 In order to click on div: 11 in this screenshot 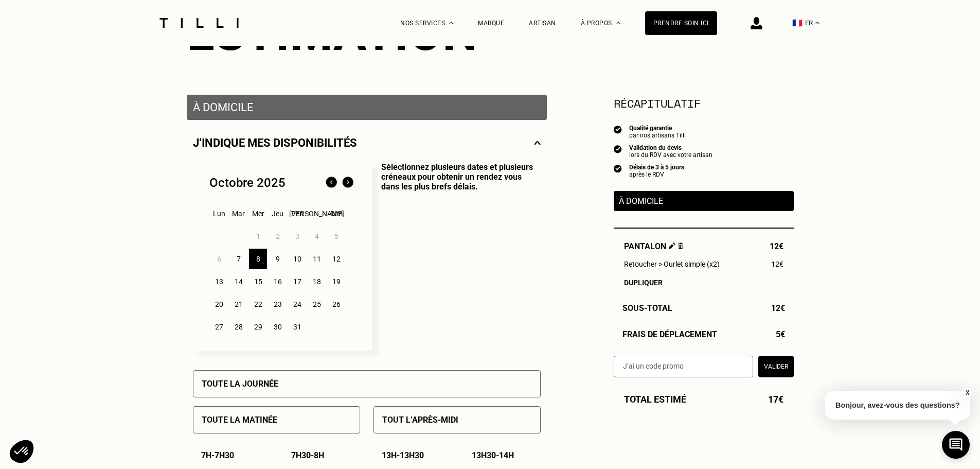, I will do `click(317, 259)`.